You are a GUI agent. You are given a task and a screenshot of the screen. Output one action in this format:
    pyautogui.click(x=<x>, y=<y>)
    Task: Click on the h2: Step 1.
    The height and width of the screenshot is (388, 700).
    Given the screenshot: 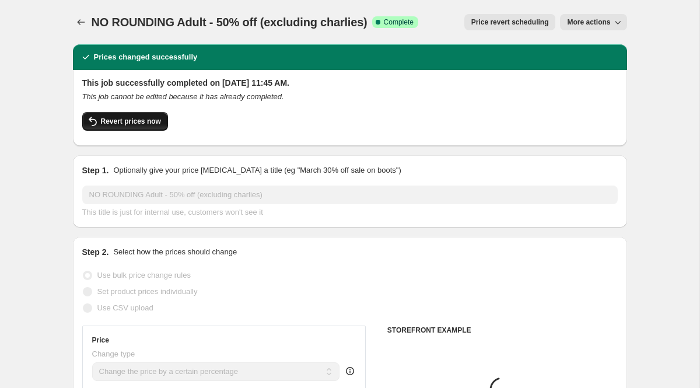 What is the action you would take?
    pyautogui.click(x=96, y=170)
    